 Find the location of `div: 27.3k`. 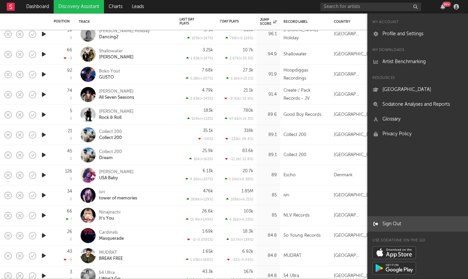

div: 27.3k is located at coordinates (248, 70).